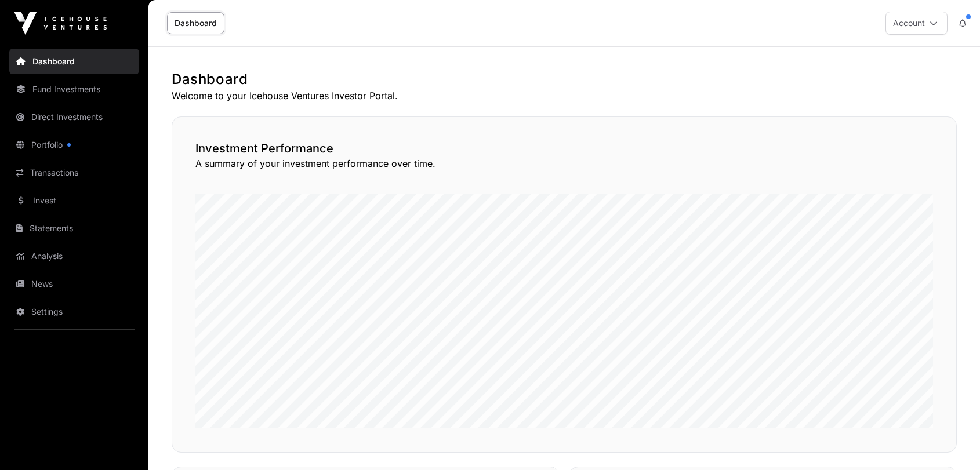 This screenshot has width=980, height=470. What do you see at coordinates (74, 284) in the screenshot?
I see `a: News` at bounding box center [74, 284].